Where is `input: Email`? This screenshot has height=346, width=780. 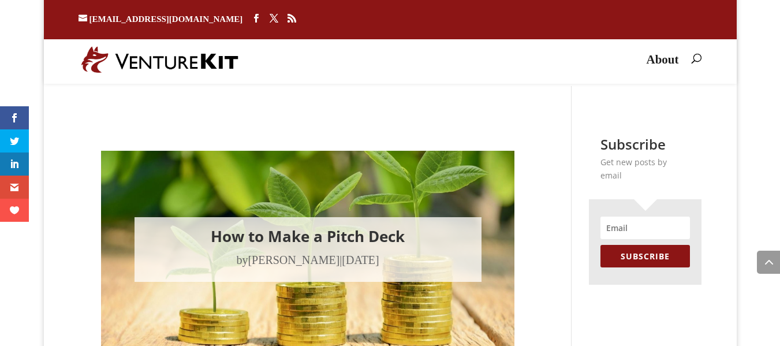 input: Email is located at coordinates (645, 228).